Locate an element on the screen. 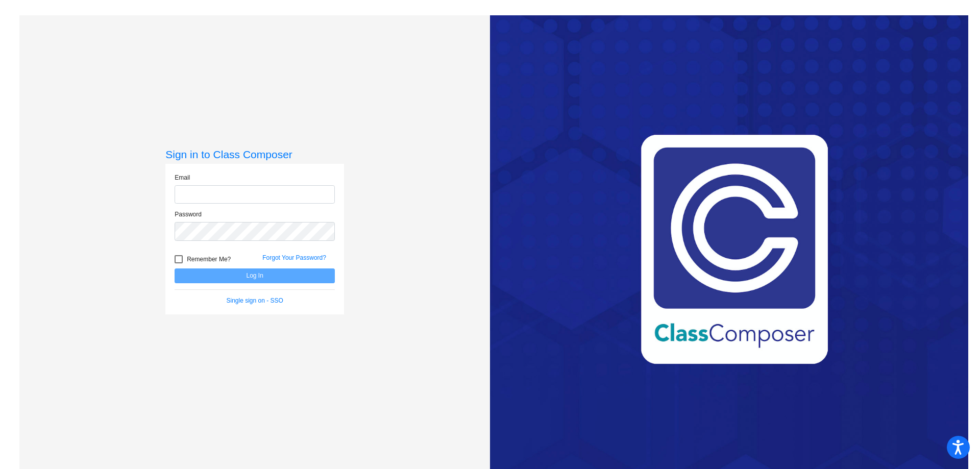 This screenshot has width=980, height=469. span: Remember Me? is located at coordinates (208, 259).